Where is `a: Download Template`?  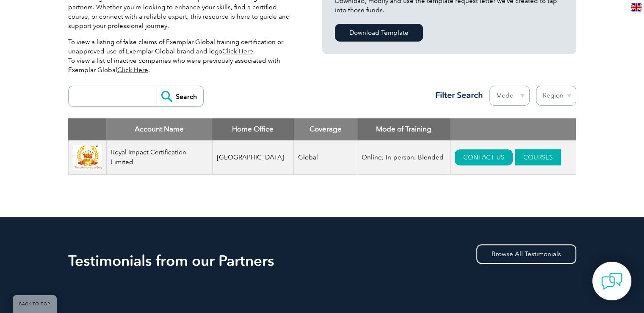
a: Download Template is located at coordinates (379, 32).